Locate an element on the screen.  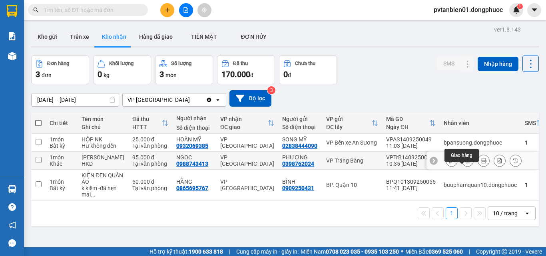
div: 02838444090 is located at coordinates (300, 146).